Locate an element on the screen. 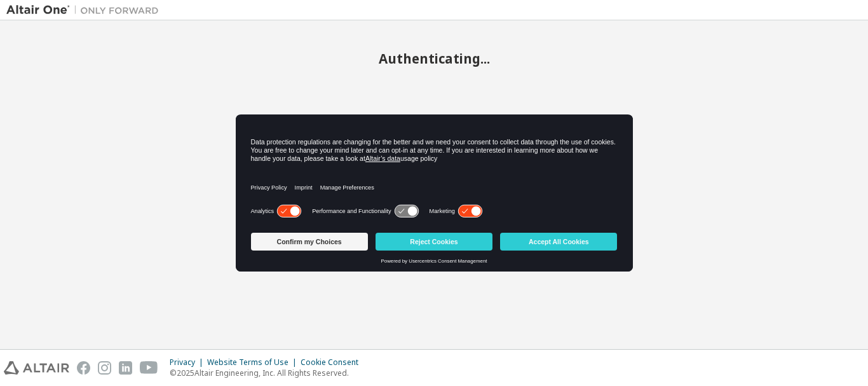  img: facebook.svg is located at coordinates (83, 367).